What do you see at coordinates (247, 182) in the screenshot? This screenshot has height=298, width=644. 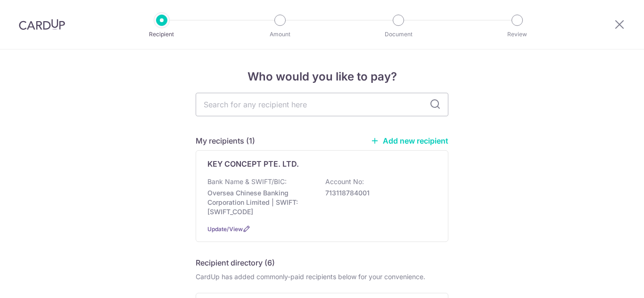 I see `p: Bank Name & SWIFT/BIC:` at bounding box center [247, 182].